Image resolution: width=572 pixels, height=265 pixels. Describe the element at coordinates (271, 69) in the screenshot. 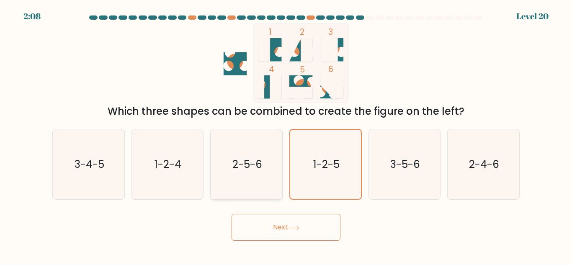

I see `tspan: 4` at that location.